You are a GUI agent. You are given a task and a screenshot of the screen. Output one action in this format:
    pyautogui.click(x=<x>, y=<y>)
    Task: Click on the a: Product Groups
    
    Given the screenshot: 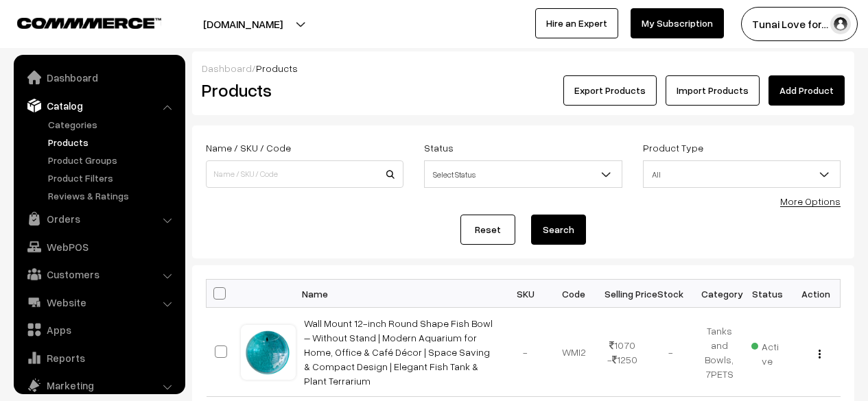 What is the action you would take?
    pyautogui.click(x=113, y=159)
    